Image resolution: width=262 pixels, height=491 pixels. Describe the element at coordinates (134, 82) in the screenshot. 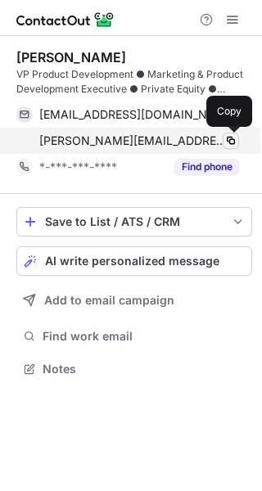

I see `div: VP Product Development ● Marketing & Product Development Executive ● Private Equity ● Strategy ● CPG` at that location.